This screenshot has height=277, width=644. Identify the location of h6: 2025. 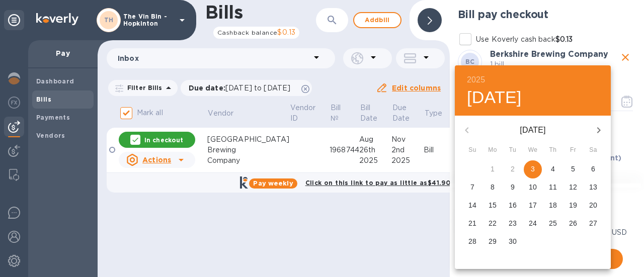
(476, 80).